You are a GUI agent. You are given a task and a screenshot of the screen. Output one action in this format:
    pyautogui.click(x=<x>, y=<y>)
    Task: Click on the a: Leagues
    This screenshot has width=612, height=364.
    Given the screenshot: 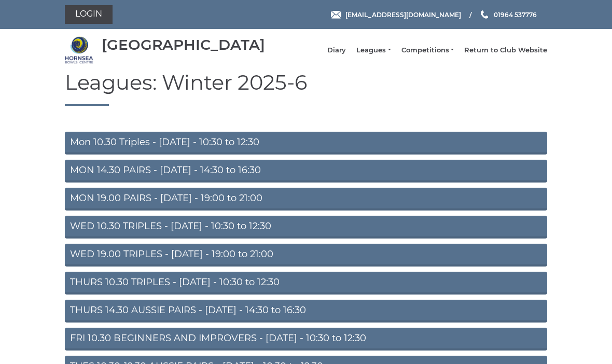 What is the action you would take?
    pyautogui.click(x=373, y=51)
    